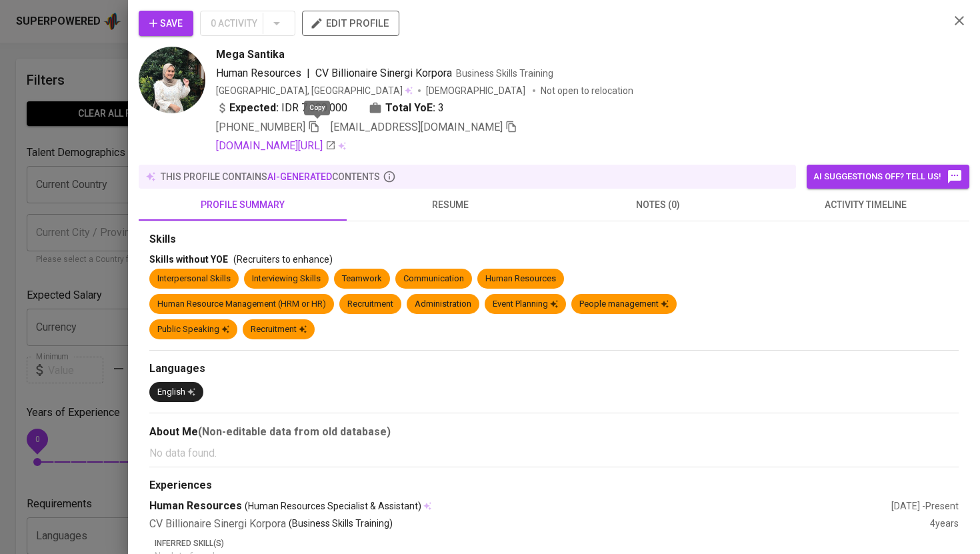 The height and width of the screenshot is (554, 980). What do you see at coordinates (333, 506) in the screenshot?
I see `span: (Human Resources Specialist & Assistant)` at bounding box center [333, 506].